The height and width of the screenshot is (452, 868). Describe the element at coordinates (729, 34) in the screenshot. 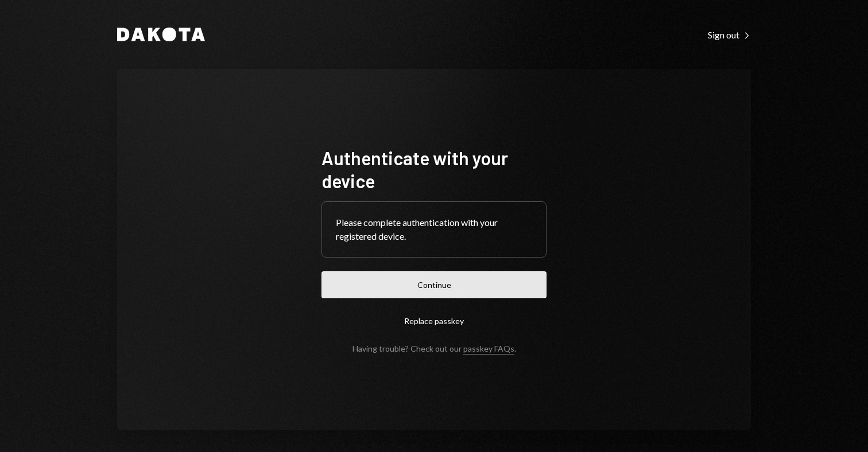

I see `a: Sign out` at that location.